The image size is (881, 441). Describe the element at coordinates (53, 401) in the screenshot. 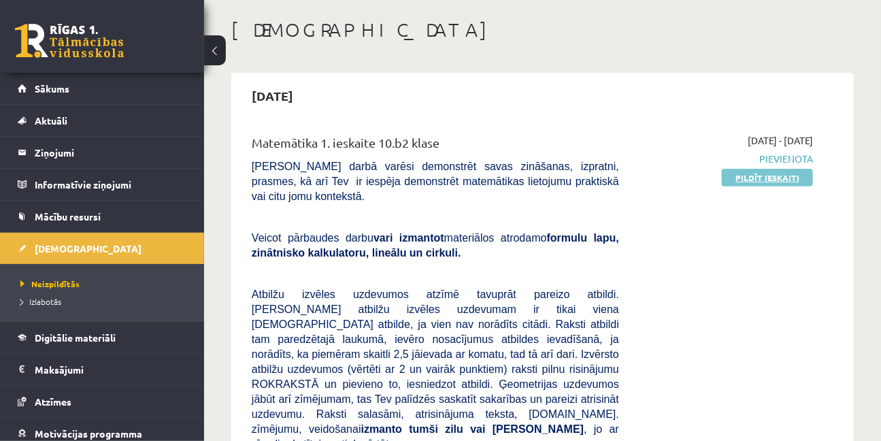

I see `span: Atzīmes` at that location.